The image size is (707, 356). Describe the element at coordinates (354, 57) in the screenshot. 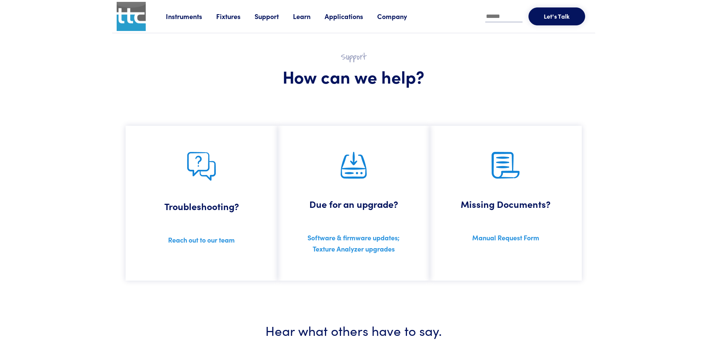

I see `h2: Support` at that location.